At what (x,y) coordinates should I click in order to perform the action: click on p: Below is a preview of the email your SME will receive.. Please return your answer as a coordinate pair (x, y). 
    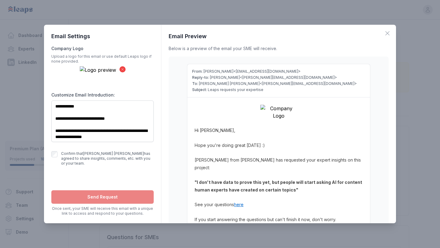
    Looking at the image, I should click on (279, 49).